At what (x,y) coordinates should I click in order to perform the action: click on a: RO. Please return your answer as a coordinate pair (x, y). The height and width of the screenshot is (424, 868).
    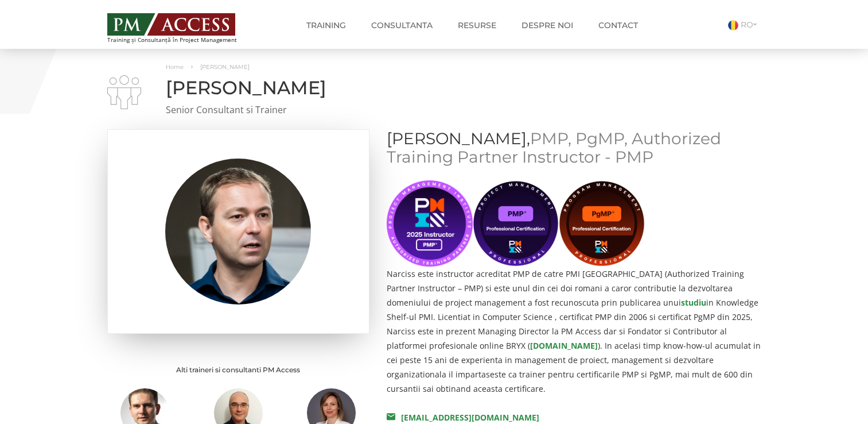
    Looking at the image, I should click on (745, 25).